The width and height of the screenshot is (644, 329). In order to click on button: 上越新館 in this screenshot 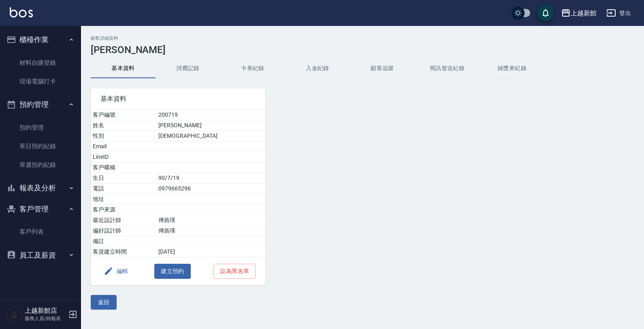, I will do `click(579, 13)`.